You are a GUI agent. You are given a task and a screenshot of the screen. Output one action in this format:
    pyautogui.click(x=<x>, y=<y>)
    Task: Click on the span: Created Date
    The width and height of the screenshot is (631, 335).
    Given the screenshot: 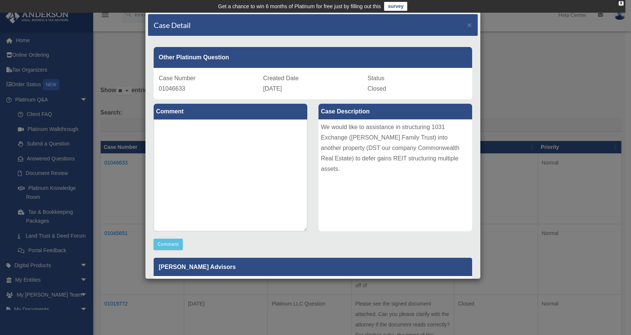 What is the action you would take?
    pyautogui.click(x=281, y=78)
    